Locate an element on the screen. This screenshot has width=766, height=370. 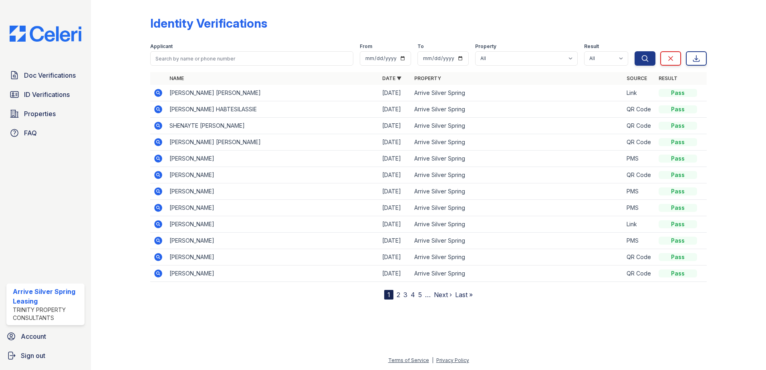
a: ID Verifications is located at coordinates (45, 95).